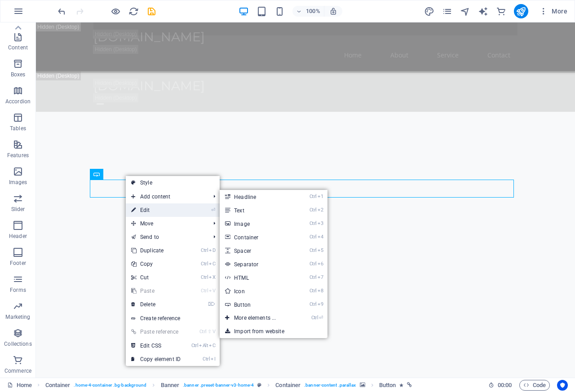 Image resolution: width=575 pixels, height=392 pixels. Describe the element at coordinates (401, 385) in the screenshot. I see `i: Element contains an animation` at that location.